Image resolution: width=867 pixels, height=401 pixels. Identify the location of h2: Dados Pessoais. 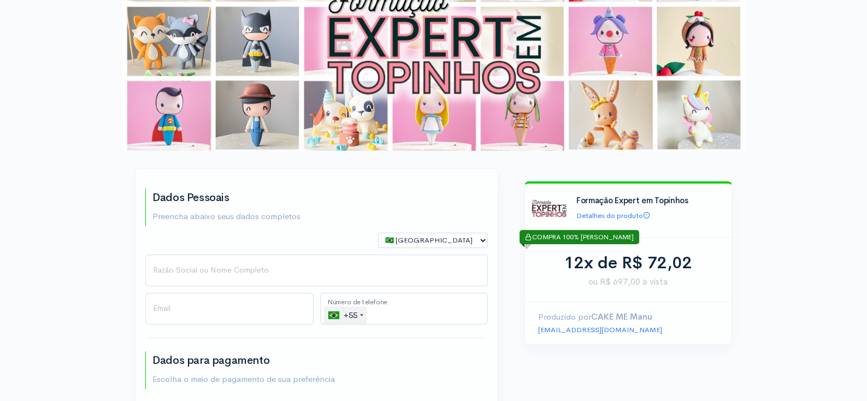
(226, 198).